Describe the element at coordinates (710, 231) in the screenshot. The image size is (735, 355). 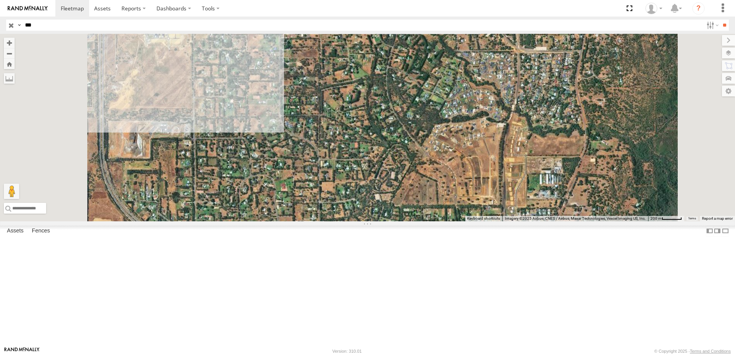
I see `label: Dock Summary Table to the Left` at that location.